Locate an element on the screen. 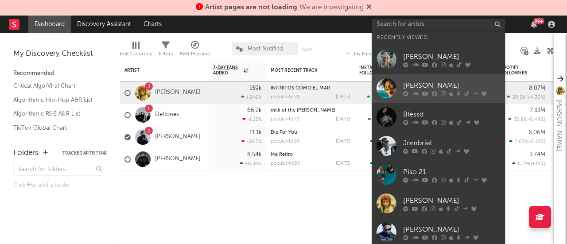  div: 3.74M is located at coordinates (537, 155).